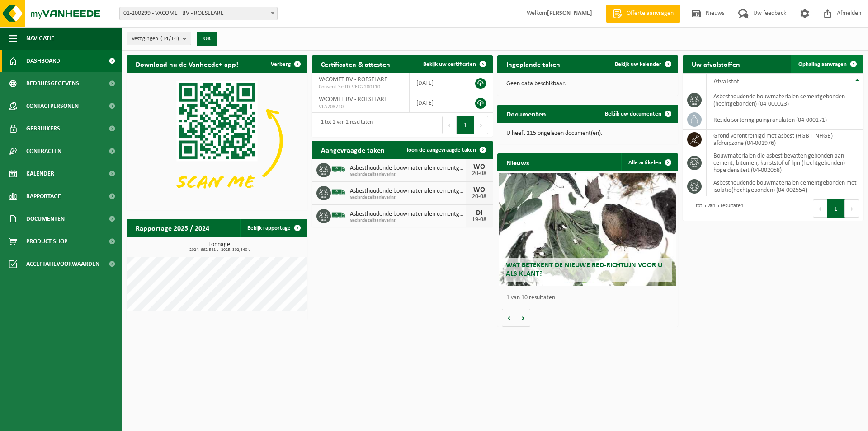  Describe the element at coordinates (785, 163) in the screenshot. I see `td: bouwmaterialen die asbest bevatten gebonden aan cement, bitumen, kunststof of lijm (hechtgebonden...` at that location.